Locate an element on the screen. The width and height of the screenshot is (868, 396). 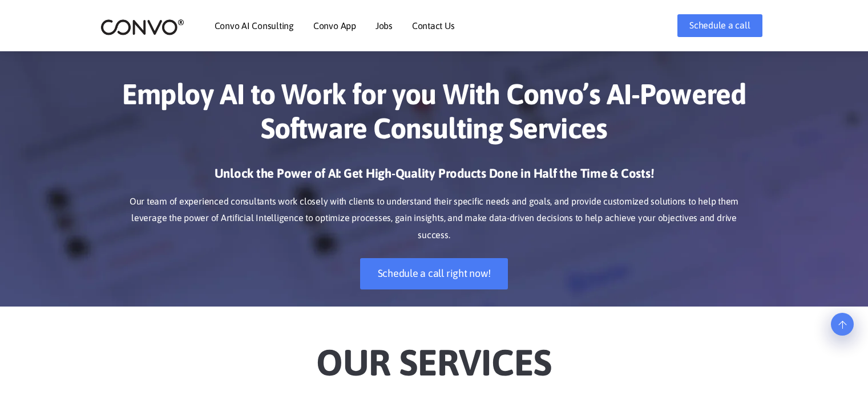
p: Our team of experienced consultants work closely with clients to understand their specific needs ... is located at coordinates (434, 219).